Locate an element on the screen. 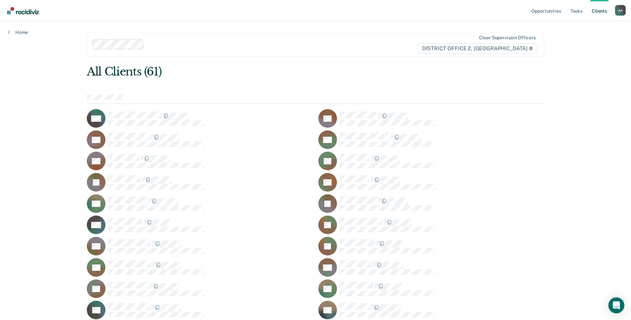  div: Open Intercom Messenger is located at coordinates (616, 305).